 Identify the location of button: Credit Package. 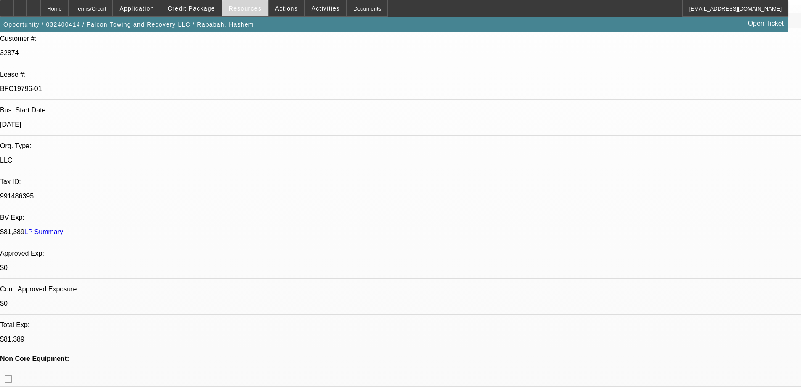
(191, 8).